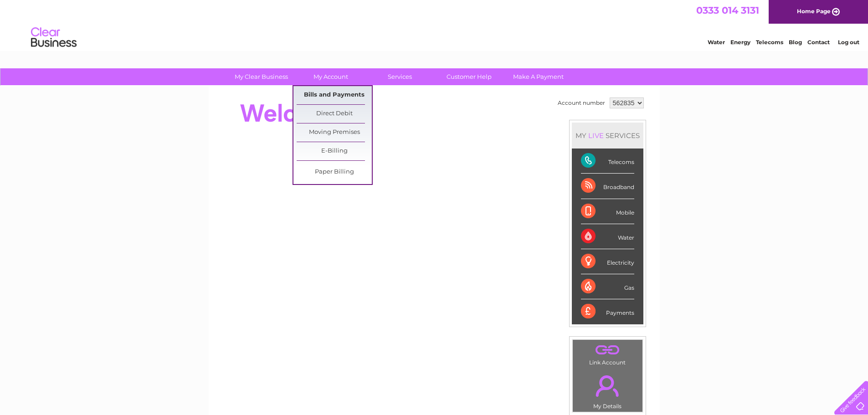 This screenshot has height=415, width=868. What do you see at coordinates (607, 211) in the screenshot?
I see `div: Mobile` at bounding box center [607, 211].